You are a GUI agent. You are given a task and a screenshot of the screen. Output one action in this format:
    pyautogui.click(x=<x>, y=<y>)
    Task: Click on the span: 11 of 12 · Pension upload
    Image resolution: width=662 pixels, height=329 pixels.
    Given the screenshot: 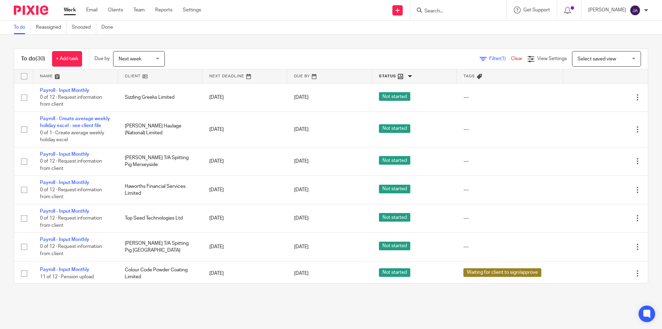 What is the action you would take?
    pyautogui.click(x=67, y=277)
    